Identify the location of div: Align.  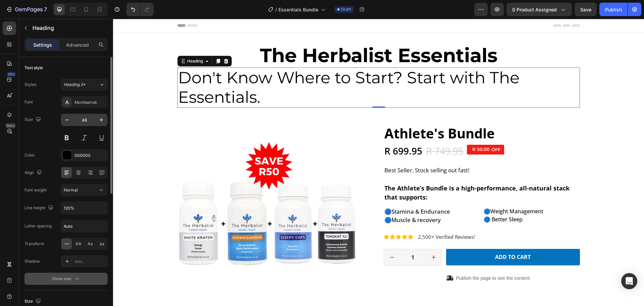
(34, 173).